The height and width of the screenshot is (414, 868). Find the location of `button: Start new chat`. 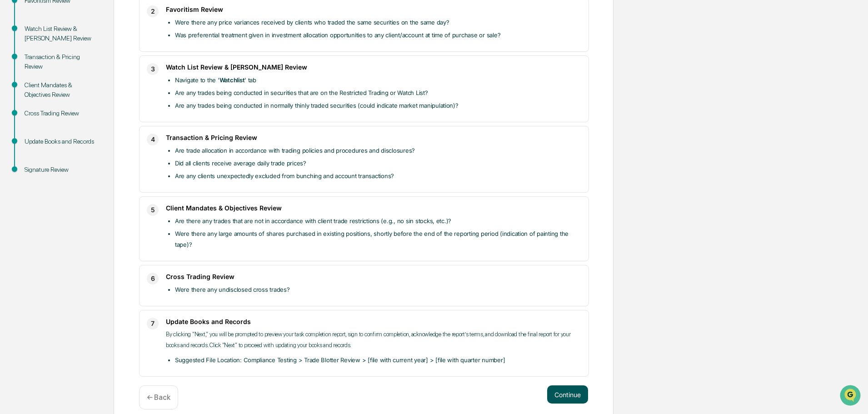

button: Start new chat is located at coordinates (160, 77).